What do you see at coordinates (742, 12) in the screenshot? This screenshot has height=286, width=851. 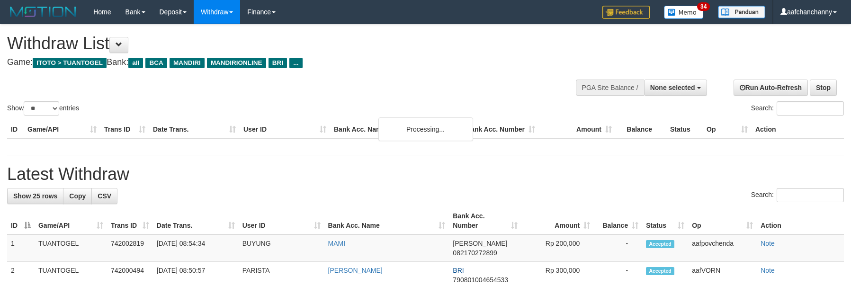 I see `img: panduan.png` at bounding box center [742, 12].